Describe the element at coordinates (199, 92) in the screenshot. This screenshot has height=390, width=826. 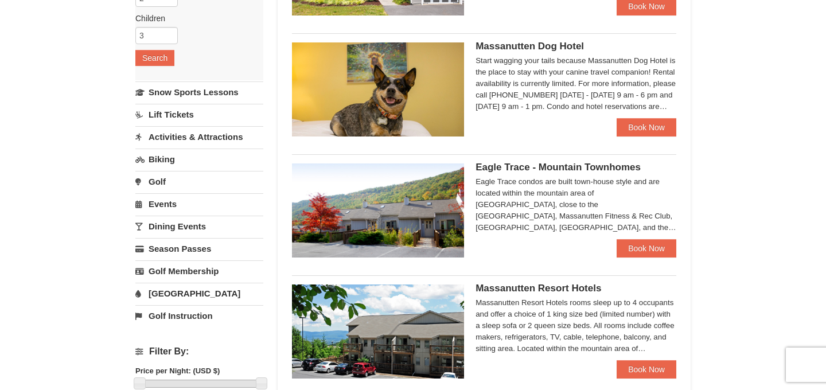
I see `a: Snow Sports Lessons` at that location.